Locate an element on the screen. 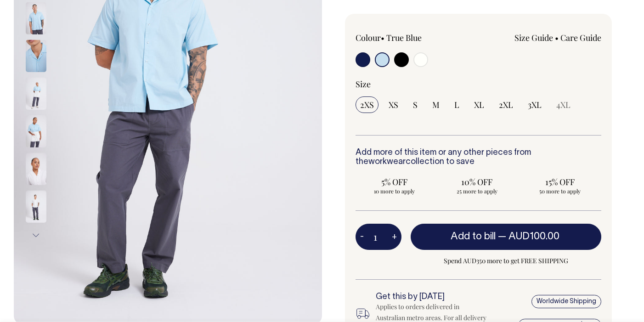  span: XL is located at coordinates (479, 105).